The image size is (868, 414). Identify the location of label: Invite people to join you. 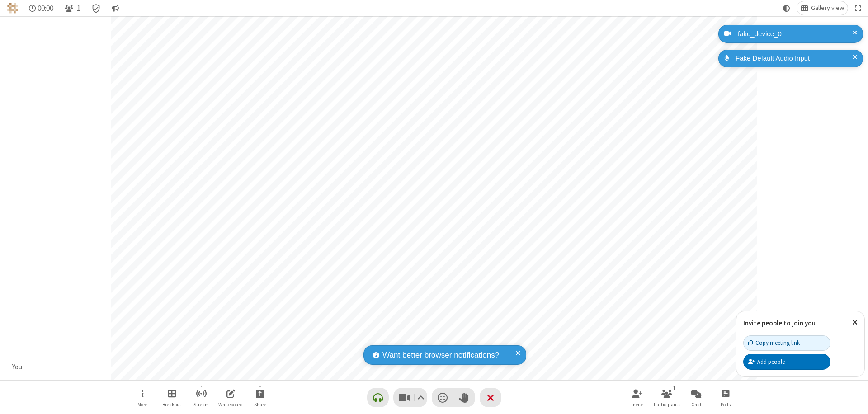
(780, 323).